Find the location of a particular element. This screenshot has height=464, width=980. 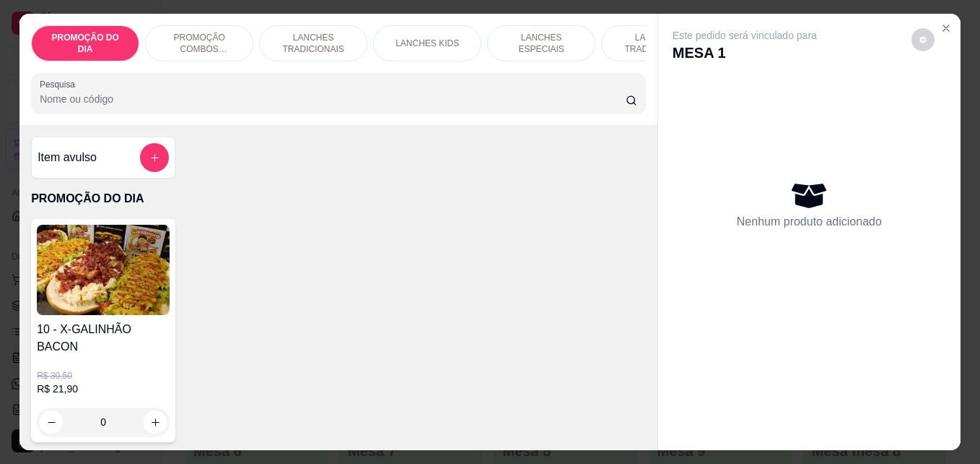

button: add-separate-item is located at coordinates (154, 157).